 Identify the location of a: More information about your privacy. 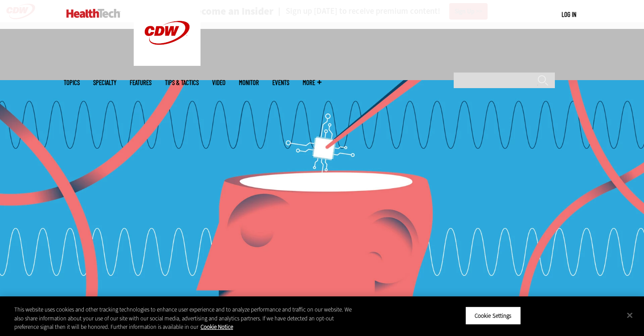
(217, 327).